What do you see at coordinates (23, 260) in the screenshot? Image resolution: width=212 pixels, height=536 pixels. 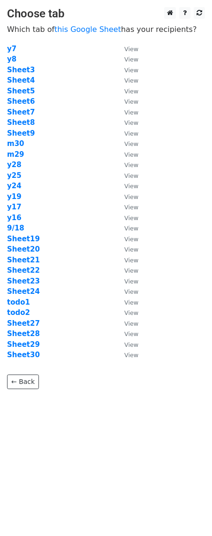 I see `strong: Sheet21` at bounding box center [23, 260].